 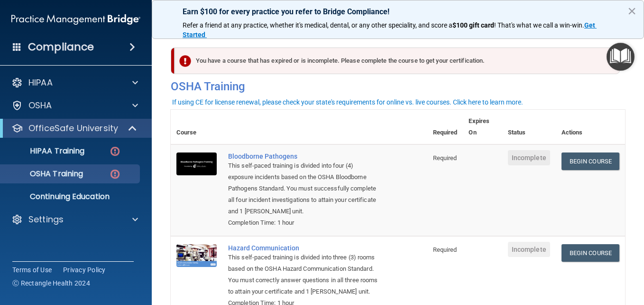 I want to click on th: Required, so click(x=445, y=127).